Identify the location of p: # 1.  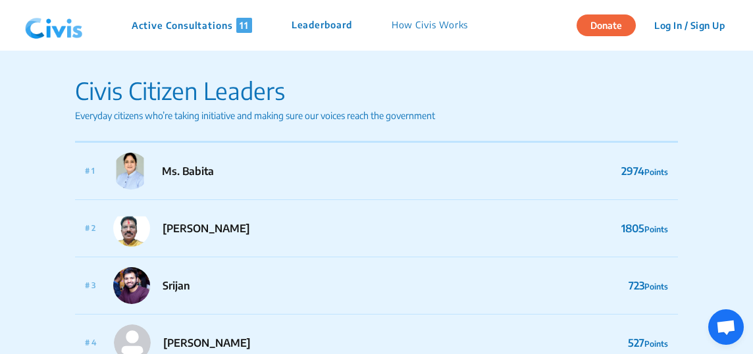
(90, 171).